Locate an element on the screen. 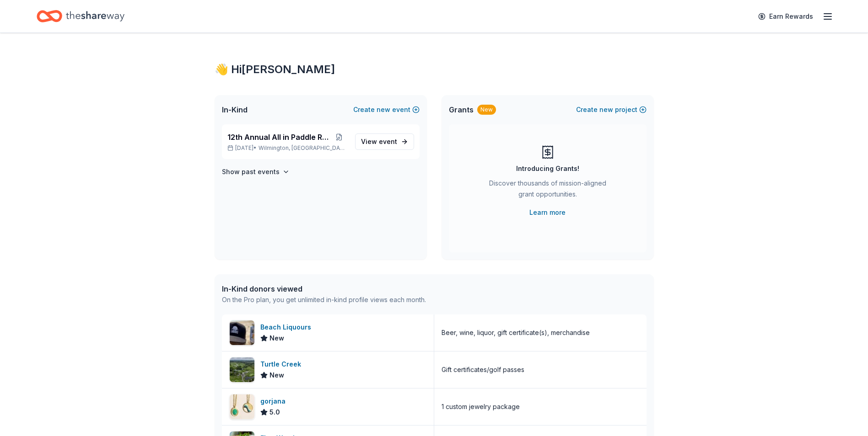  a: View event is located at coordinates (385, 142).